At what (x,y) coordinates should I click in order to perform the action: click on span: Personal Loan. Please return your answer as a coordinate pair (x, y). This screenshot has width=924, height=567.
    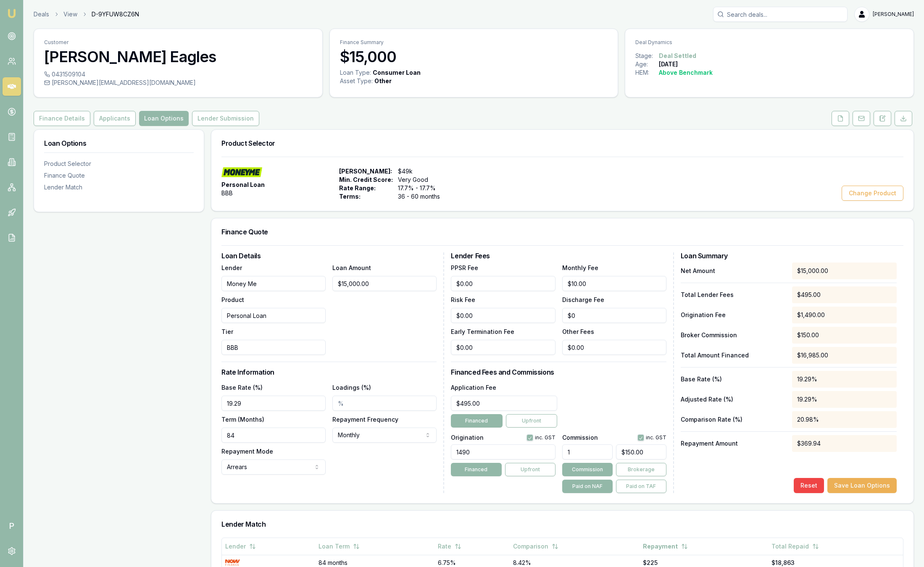
    Looking at the image, I should click on (243, 184).